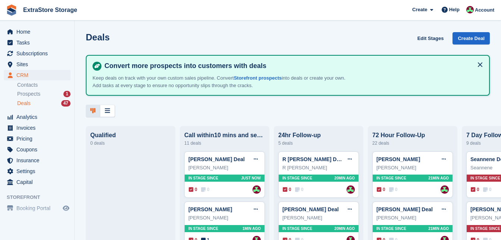 The height and width of the screenshot is (240, 501). Describe the element at coordinates (39, 149) in the screenshot. I see `span: Coupons` at that location.